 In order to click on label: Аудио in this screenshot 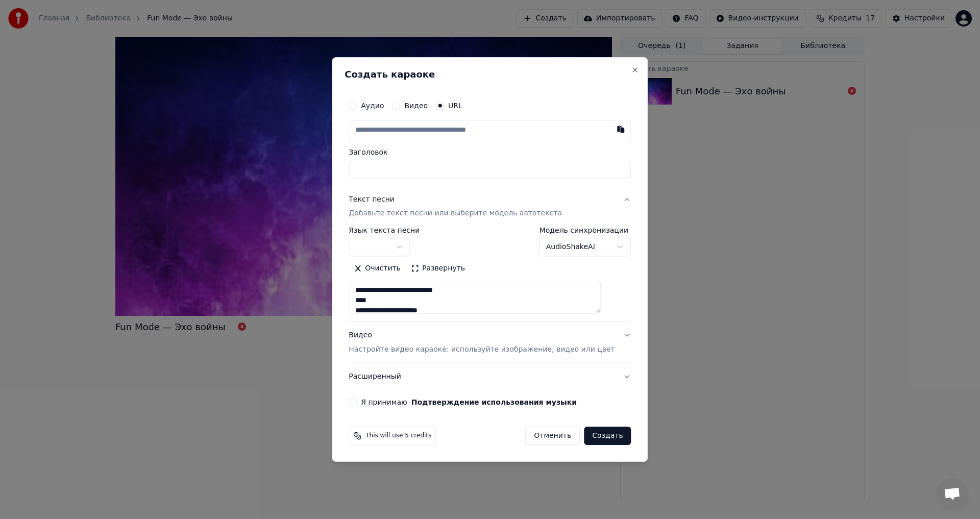, I will do `click(372, 106)`.